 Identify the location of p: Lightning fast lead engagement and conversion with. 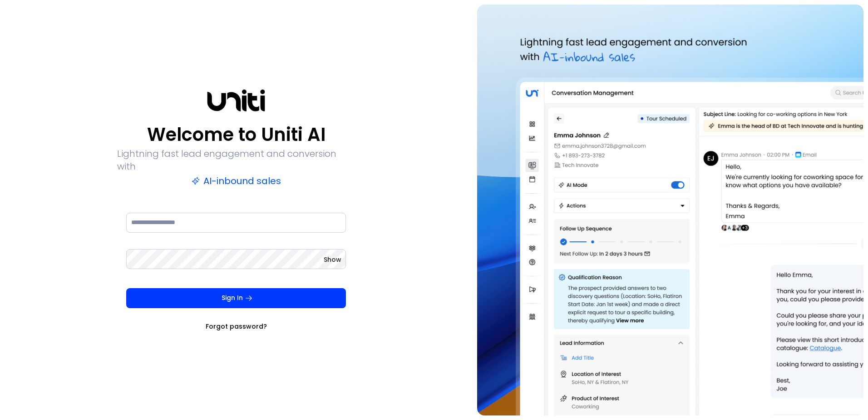
(236, 160).